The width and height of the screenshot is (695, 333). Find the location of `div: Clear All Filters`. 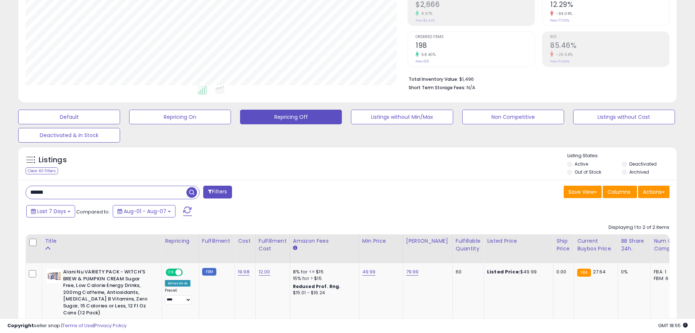

div: Clear All Filters is located at coordinates (42, 170).